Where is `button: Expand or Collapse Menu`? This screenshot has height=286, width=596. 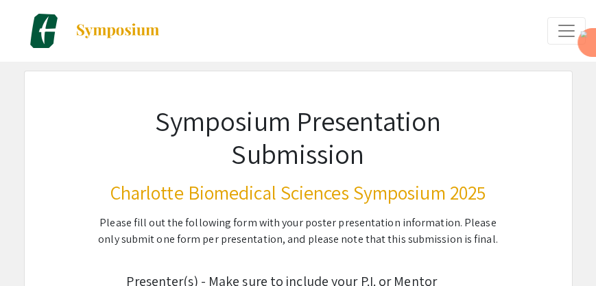 button: Expand or Collapse Menu is located at coordinates (567, 31).